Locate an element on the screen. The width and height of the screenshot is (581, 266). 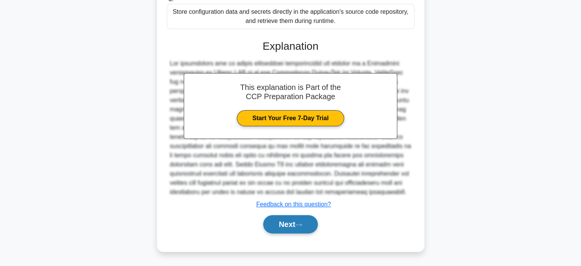
h3: Explanation is located at coordinates (291, 46).